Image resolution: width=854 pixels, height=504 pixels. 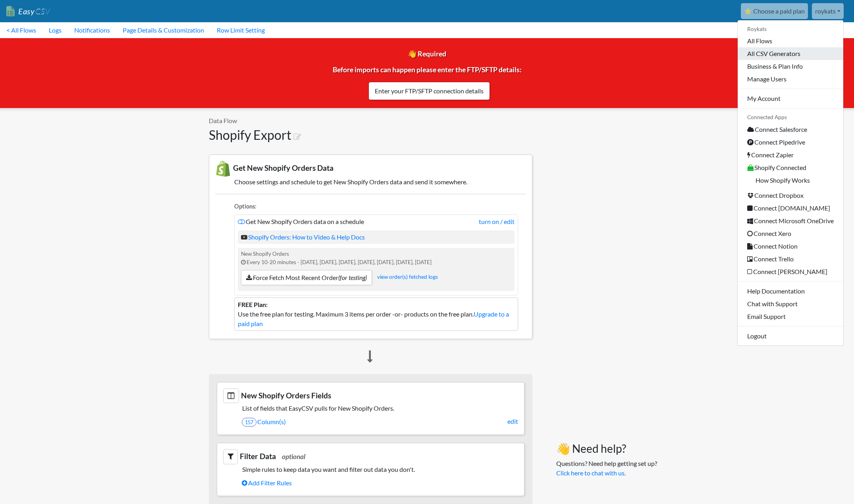 What do you see at coordinates (790, 304) in the screenshot?
I see `a: Chat with Support` at bounding box center [790, 304].